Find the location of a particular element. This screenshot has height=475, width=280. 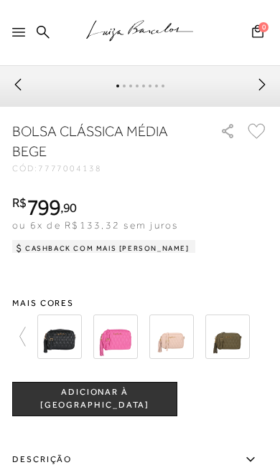

span: 7777004138 is located at coordinates (70, 169).